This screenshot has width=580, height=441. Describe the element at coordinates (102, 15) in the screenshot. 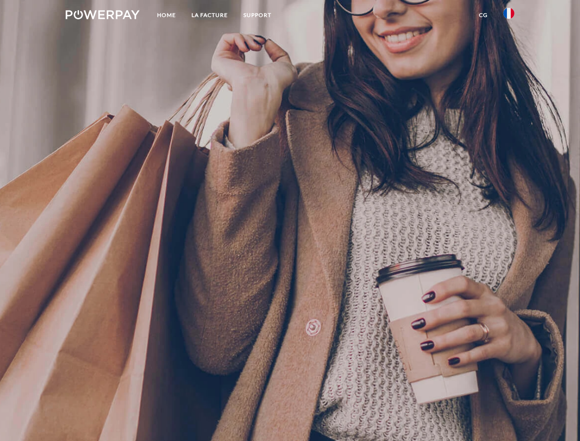

I see `img: logo-powerpay-white.svg` at that location.